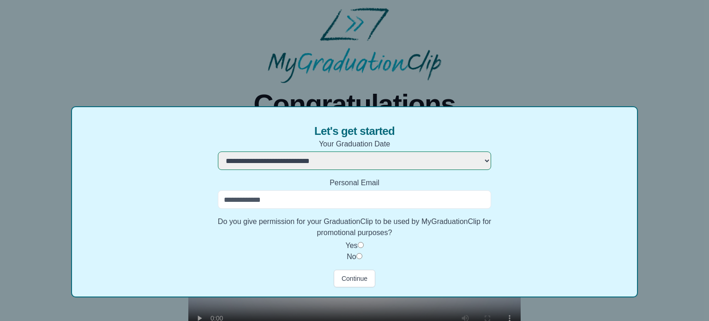 The image size is (709, 321). I want to click on label: Your Graduation Date, so click(354, 144).